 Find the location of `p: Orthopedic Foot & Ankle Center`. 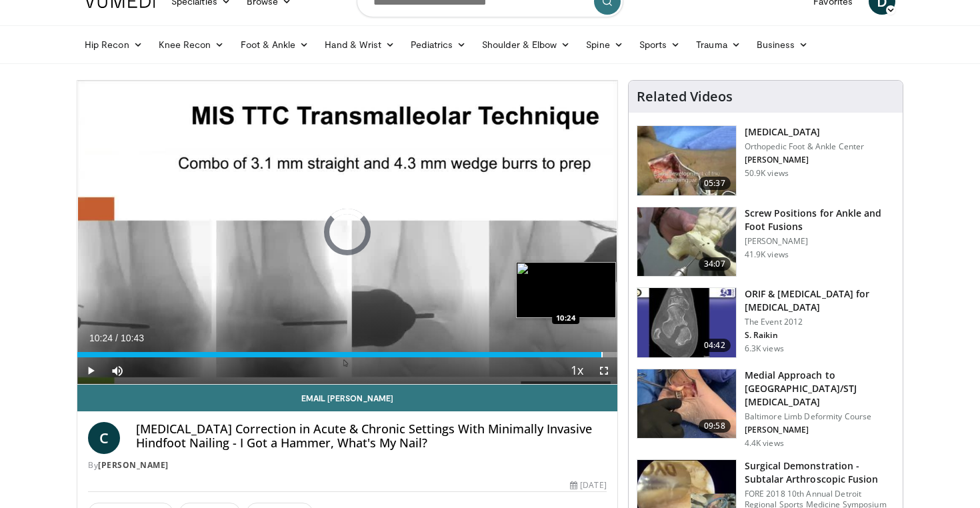

p: Orthopedic Foot & Ankle Center is located at coordinates (805, 147).